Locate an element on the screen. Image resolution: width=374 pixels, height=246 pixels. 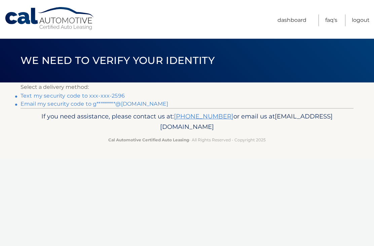
strong: Cal Automotive Certified Auto Leasing is located at coordinates (149, 140).